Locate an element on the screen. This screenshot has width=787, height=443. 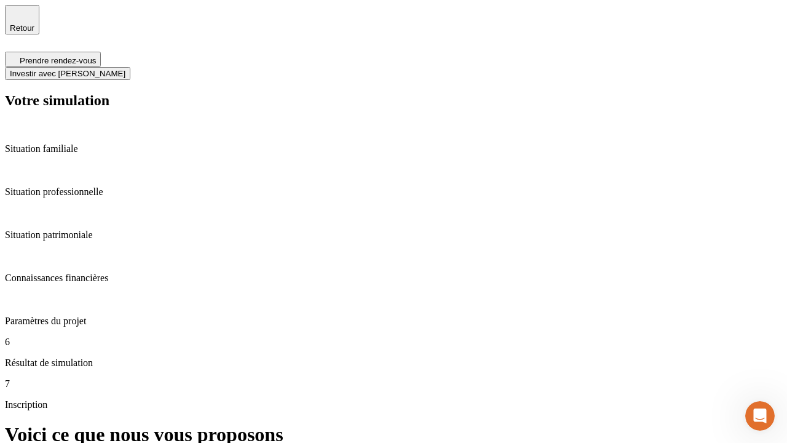
p: Situation familiale is located at coordinates (394, 149).